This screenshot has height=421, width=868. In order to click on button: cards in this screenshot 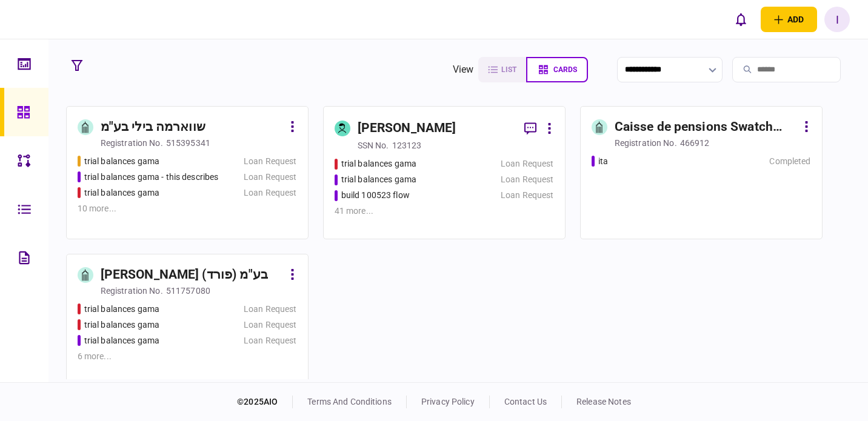, I will do `click(557, 70)`.